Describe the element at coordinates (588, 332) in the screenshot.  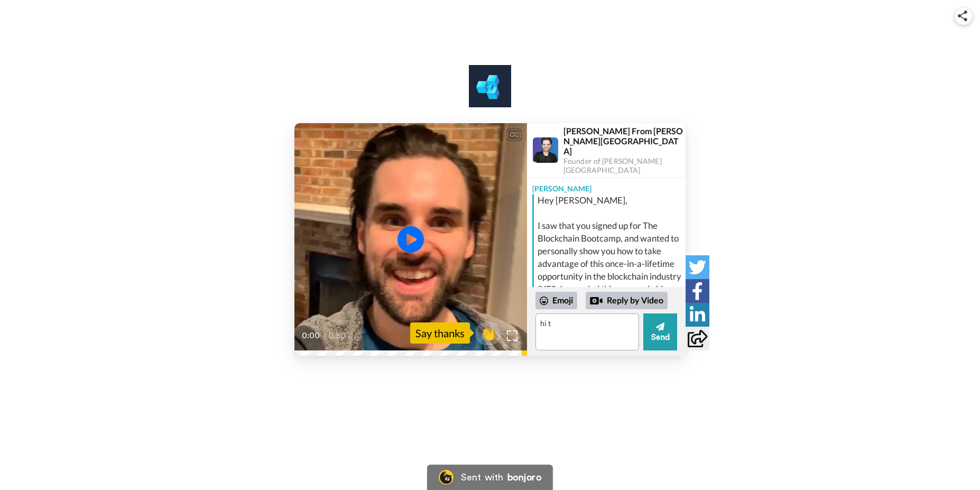
I see `textarea: hi t` at that location.